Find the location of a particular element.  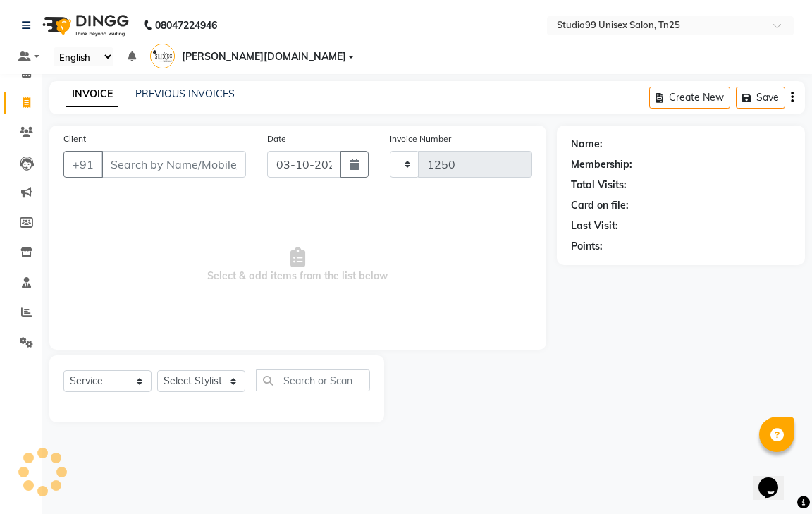

span: Select & add items from the list below is located at coordinates (297, 265).